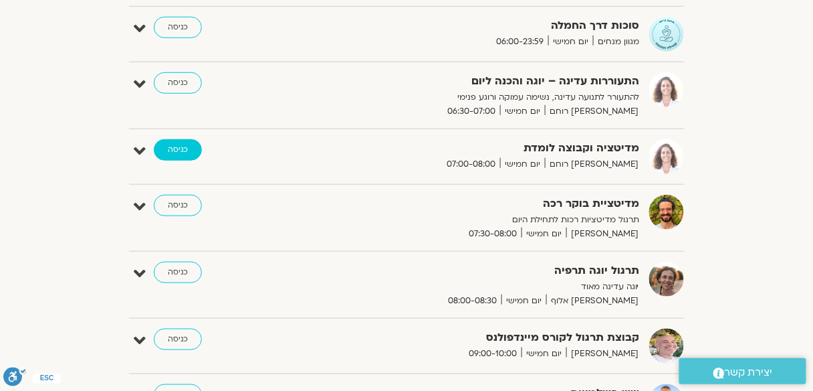 The height and width of the screenshot is (391, 813). I want to click on p: להתעורר לתנועה עדינה, נשימה עמוקה ורוגע פנימי, so click(475, 97).